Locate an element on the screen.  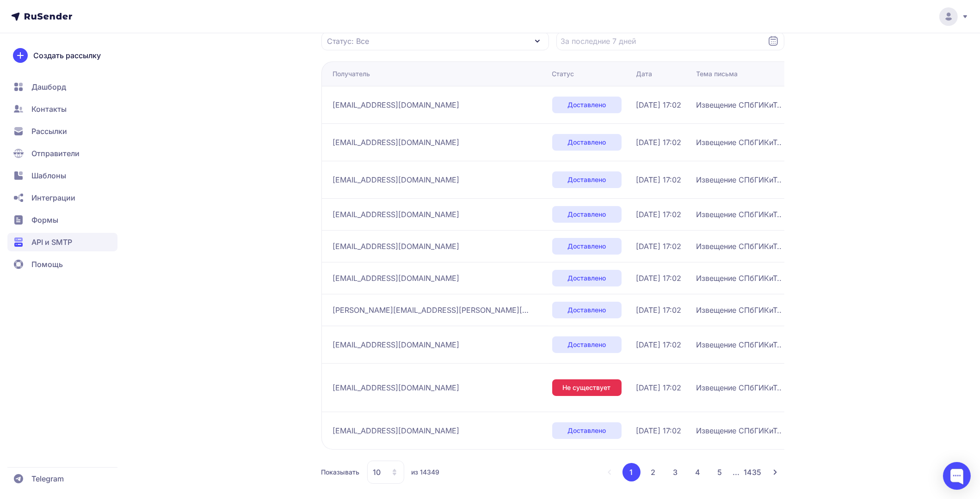
span: Не существует is located at coordinates (586, 388).